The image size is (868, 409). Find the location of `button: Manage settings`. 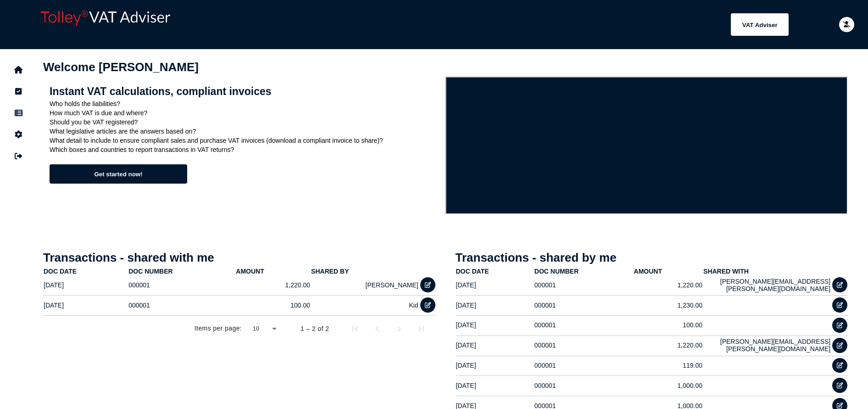

button: Manage settings is located at coordinates (18, 134).